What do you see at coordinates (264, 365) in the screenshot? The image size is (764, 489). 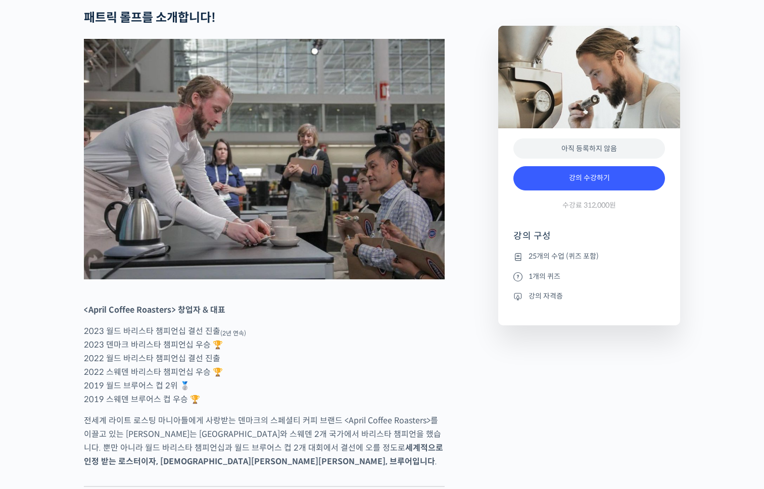 I see `p: 2023 월드 바리스타 챔피언십 결선 진출 2023 덴마크 바리스타 챔피언십 우승 🏆 2022 월드 바리스타 챔피언십 결선 진출 2022 스웨덴 바리스타 챔피언십 우승 🏆 2...` at bounding box center [264, 365].